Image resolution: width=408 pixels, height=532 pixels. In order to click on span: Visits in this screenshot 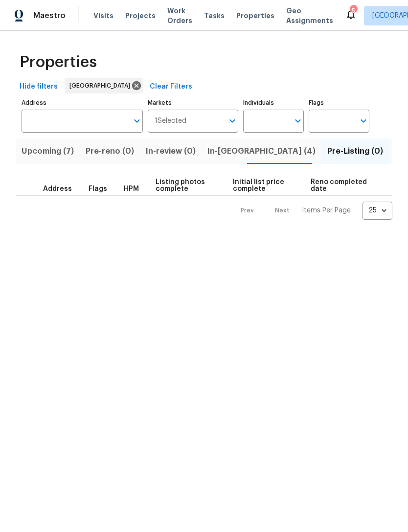, I will do `click(103, 15)`.